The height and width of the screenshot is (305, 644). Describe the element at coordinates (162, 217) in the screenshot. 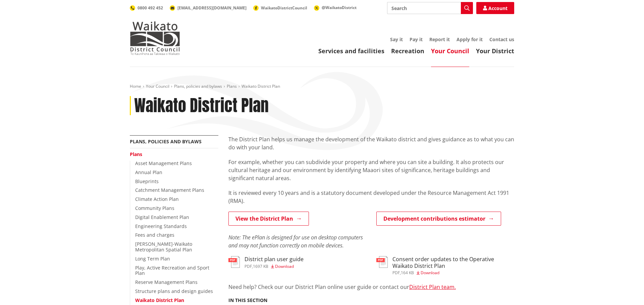

I see `a: Digital Enablement Plan` at that location.